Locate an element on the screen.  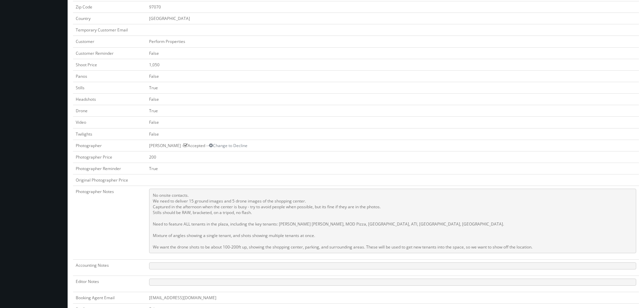
td: Headshots is located at coordinates (109, 99).